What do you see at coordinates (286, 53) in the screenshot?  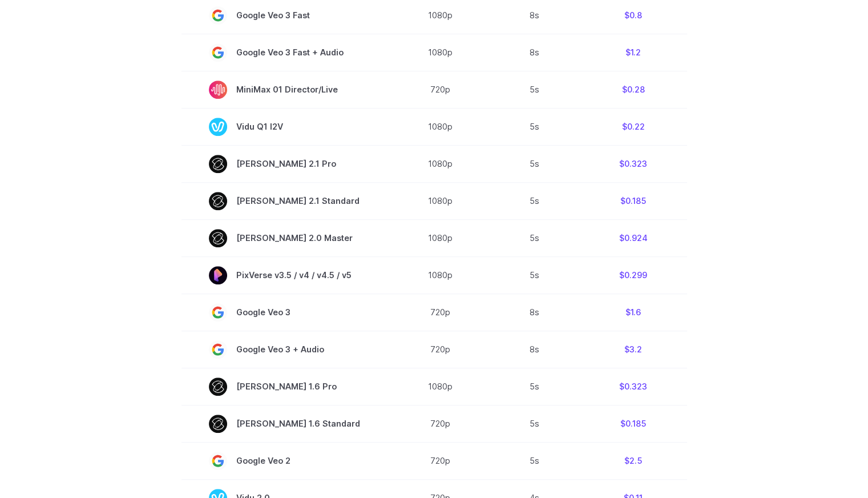 I see `span: Google Veo 3 Fast + Audio` at bounding box center [286, 53].